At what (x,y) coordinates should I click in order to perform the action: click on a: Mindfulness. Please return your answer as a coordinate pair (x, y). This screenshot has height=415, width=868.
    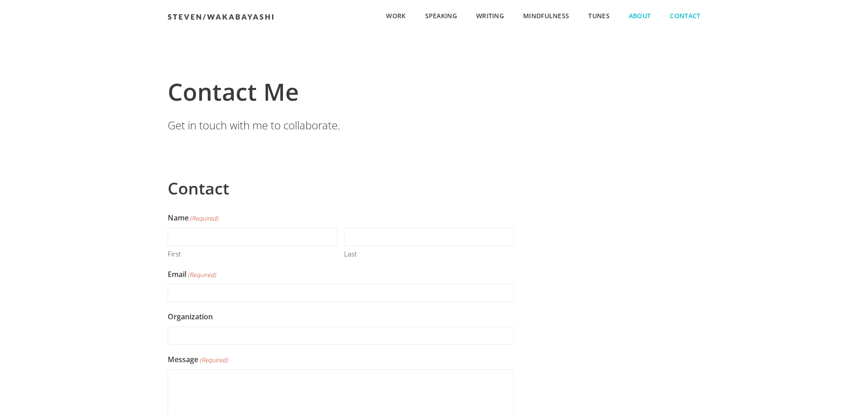
    Looking at the image, I should click on (546, 15).